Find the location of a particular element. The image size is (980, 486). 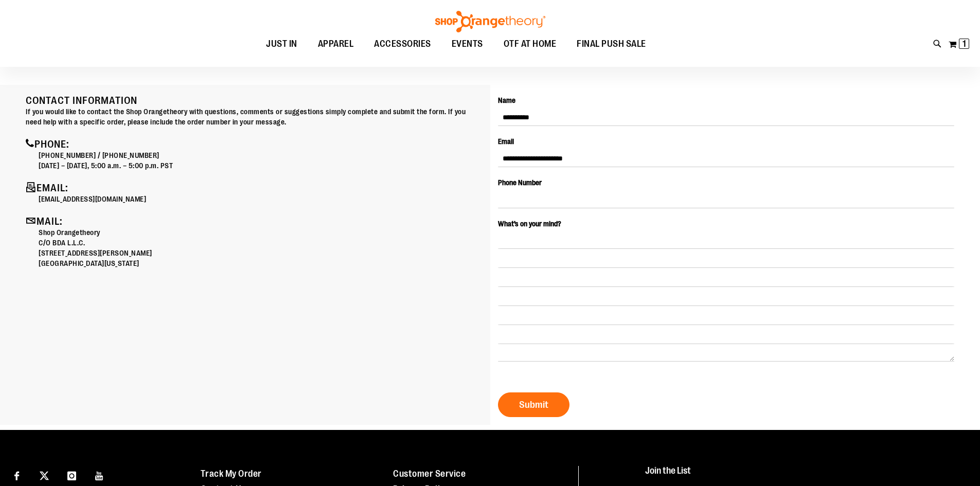

a: Visit our Facebook page is located at coordinates (17, 474).